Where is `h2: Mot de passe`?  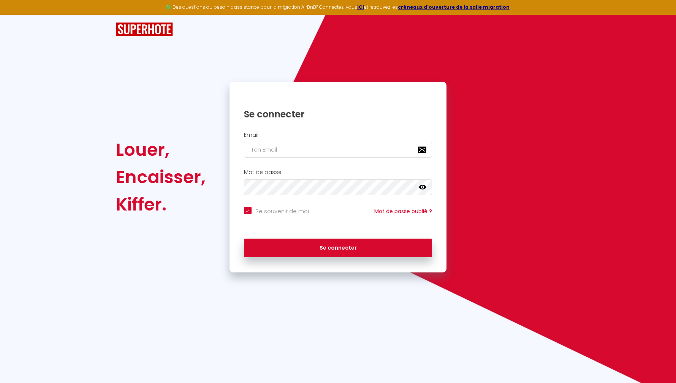
h2: Mot de passe is located at coordinates (338, 172).